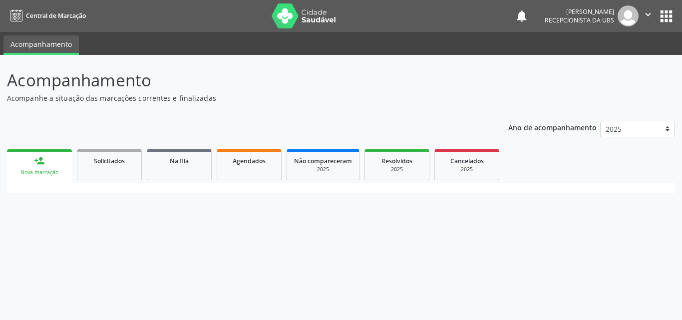 Image resolution: width=682 pixels, height=320 pixels. I want to click on div: Nova marcação, so click(39, 172).